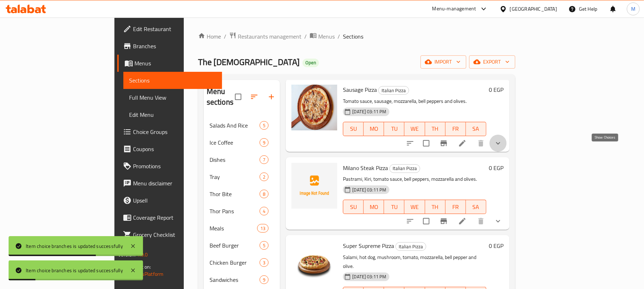 This screenshot has height=289, width=644. What do you see at coordinates (264, 263) in the screenshot?
I see `span: 3` at bounding box center [264, 263].